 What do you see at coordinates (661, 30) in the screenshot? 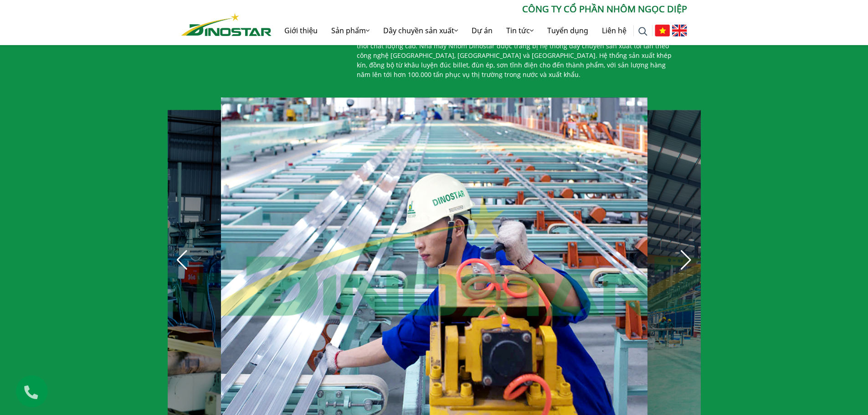
I see `img: Tiếng Việt` at bounding box center [661, 30].